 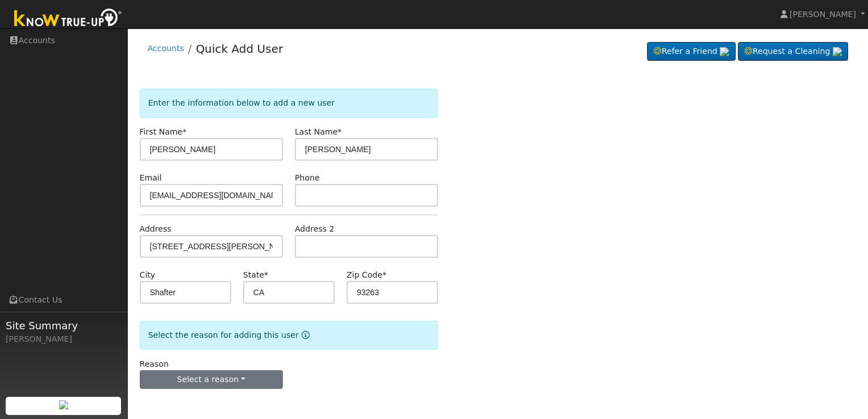 I want to click on label: Zip Code, so click(x=366, y=275).